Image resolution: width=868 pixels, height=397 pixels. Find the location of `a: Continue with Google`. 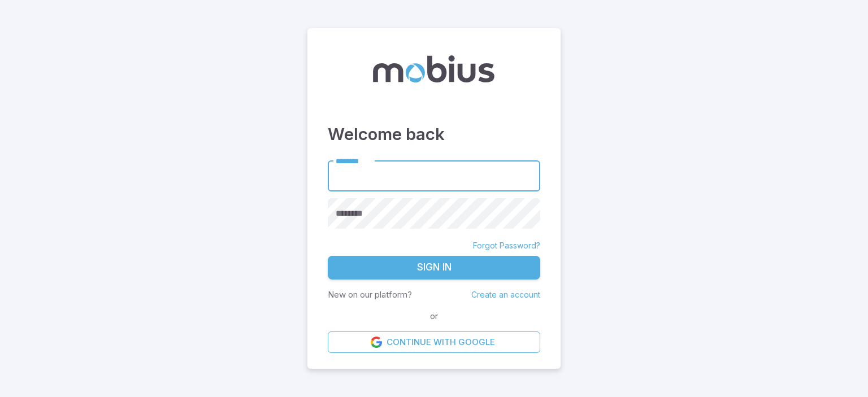

a: Continue with Google is located at coordinates (434, 342).